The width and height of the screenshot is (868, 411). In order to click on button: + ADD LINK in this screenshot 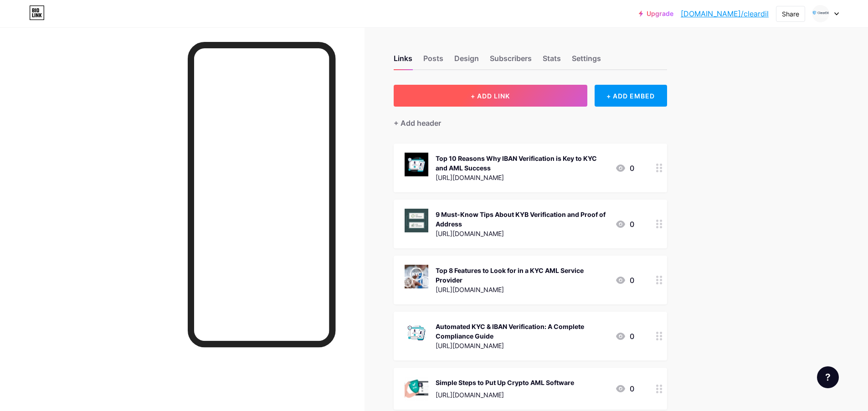, I will do `click(491, 96)`.